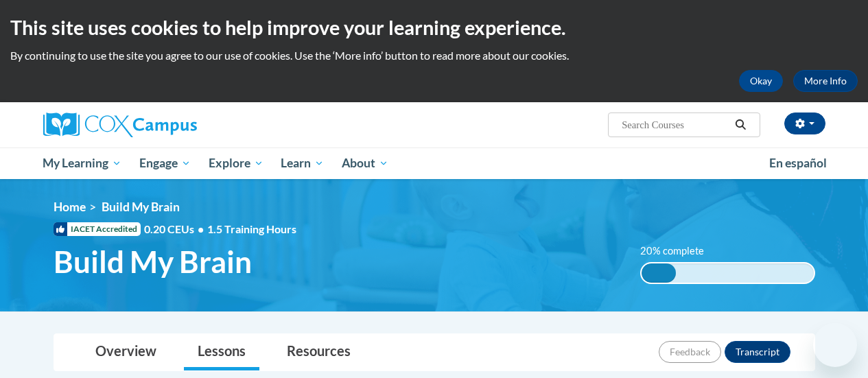  Describe the element at coordinates (222, 352) in the screenshot. I see `a: Lessons` at that location.